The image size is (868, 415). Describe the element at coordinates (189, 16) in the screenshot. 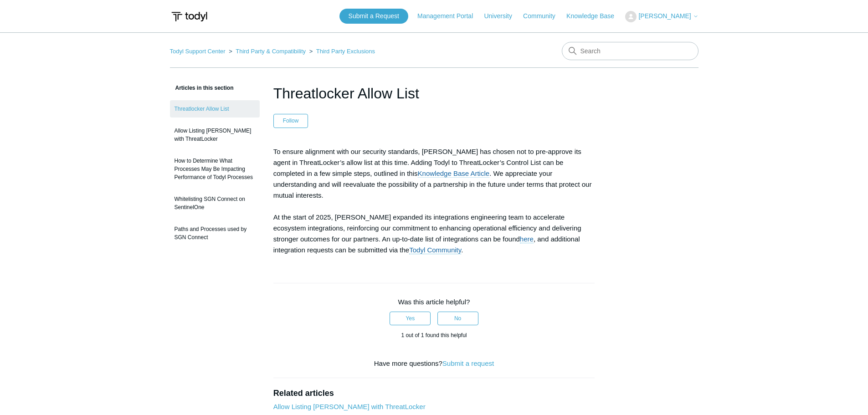

I see `img: Todyl Support Center Help Center home page` at that location.